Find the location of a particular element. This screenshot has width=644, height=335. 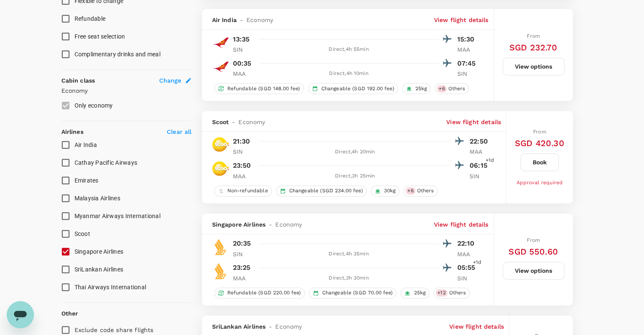

span: 30kg is located at coordinates (390, 190).